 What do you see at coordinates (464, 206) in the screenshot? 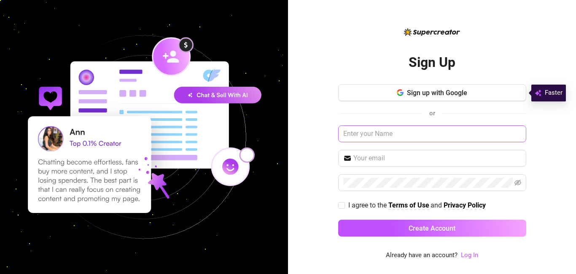
I see `a: Privacy Policy` at bounding box center [464, 206].